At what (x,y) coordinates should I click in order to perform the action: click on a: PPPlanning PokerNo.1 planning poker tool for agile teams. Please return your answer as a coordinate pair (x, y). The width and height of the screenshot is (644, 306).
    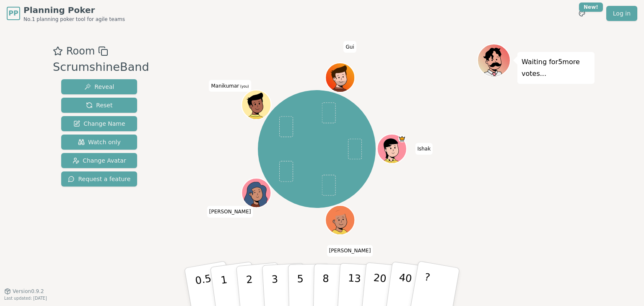
    Looking at the image, I should click on (66, 14).